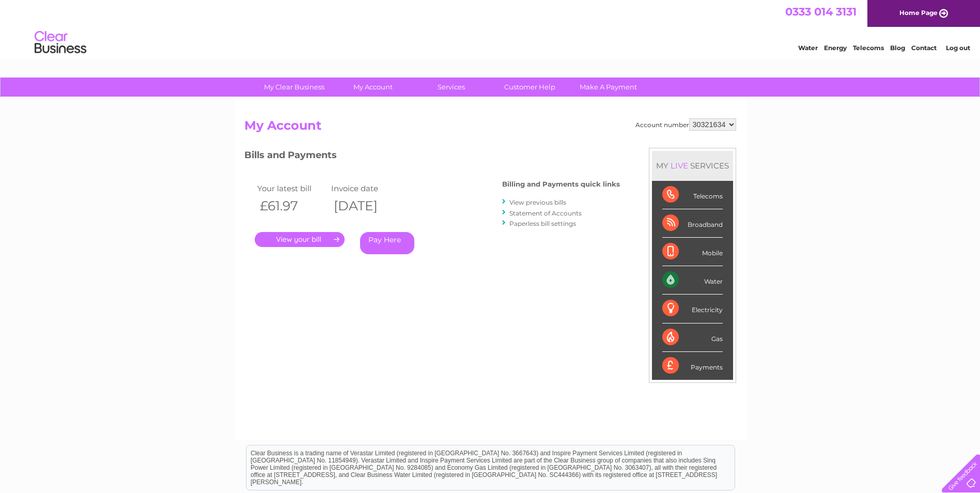 This screenshot has height=493, width=980. What do you see at coordinates (836, 47) in the screenshot?
I see `a: Energy` at bounding box center [836, 47].